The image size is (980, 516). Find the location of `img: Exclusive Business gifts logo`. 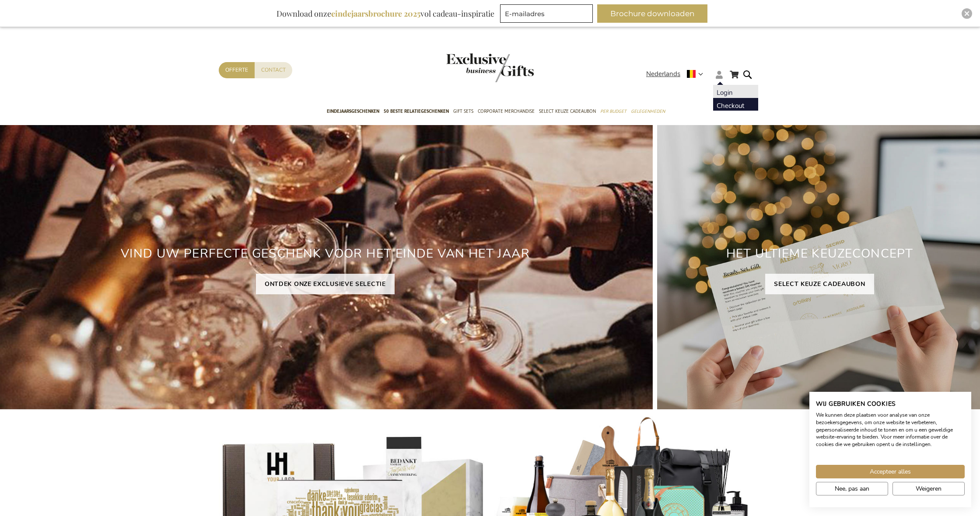

img: Exclusive Business gifts logo is located at coordinates (490, 68).